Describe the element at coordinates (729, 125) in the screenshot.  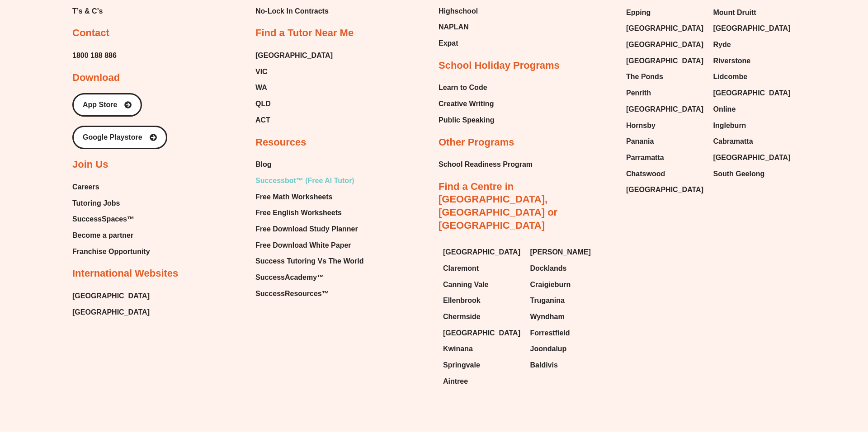
I see `span: Ingleburn` at that location.